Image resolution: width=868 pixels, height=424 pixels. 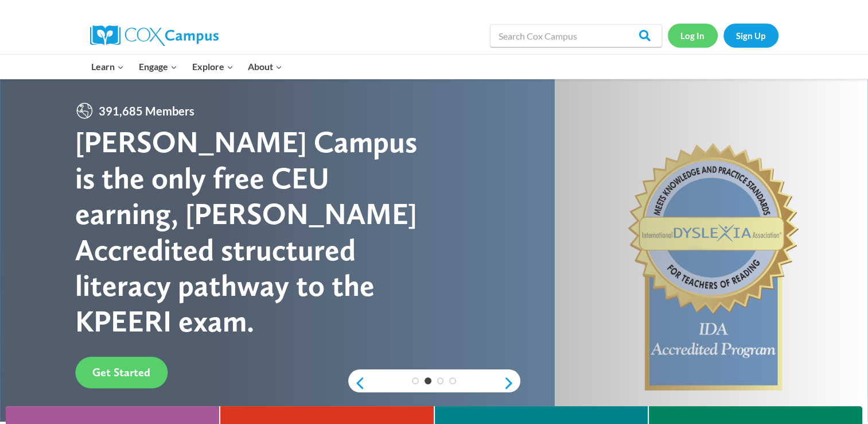 What do you see at coordinates (428, 380) in the screenshot?
I see `a: 2` at bounding box center [428, 380].